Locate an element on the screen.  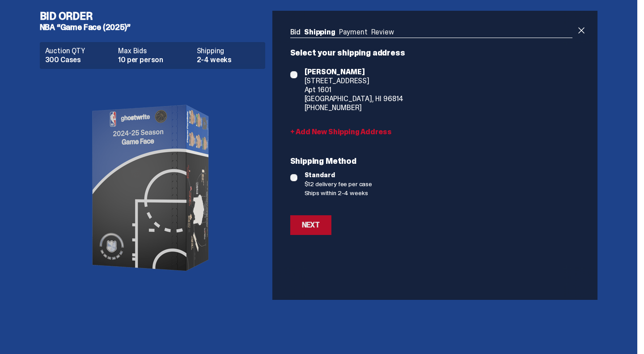
a: Bid is located at coordinates (295, 32).